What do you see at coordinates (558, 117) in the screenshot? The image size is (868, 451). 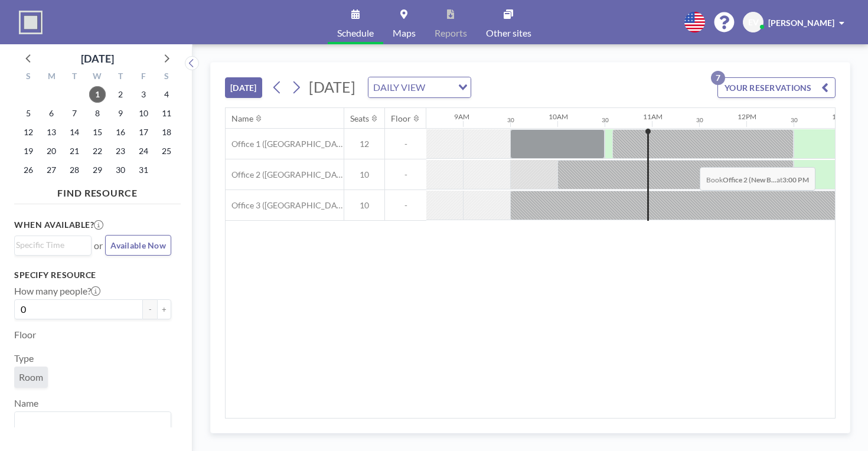 I see `div: 10AM` at bounding box center [558, 117].